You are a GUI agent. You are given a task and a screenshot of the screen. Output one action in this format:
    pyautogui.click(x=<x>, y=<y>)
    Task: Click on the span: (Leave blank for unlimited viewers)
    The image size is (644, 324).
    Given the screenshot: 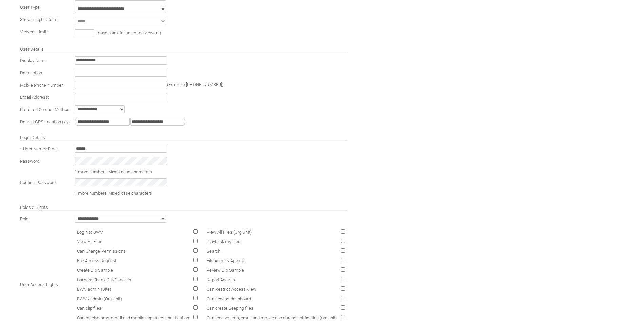 What is the action you would take?
    pyautogui.click(x=128, y=32)
    